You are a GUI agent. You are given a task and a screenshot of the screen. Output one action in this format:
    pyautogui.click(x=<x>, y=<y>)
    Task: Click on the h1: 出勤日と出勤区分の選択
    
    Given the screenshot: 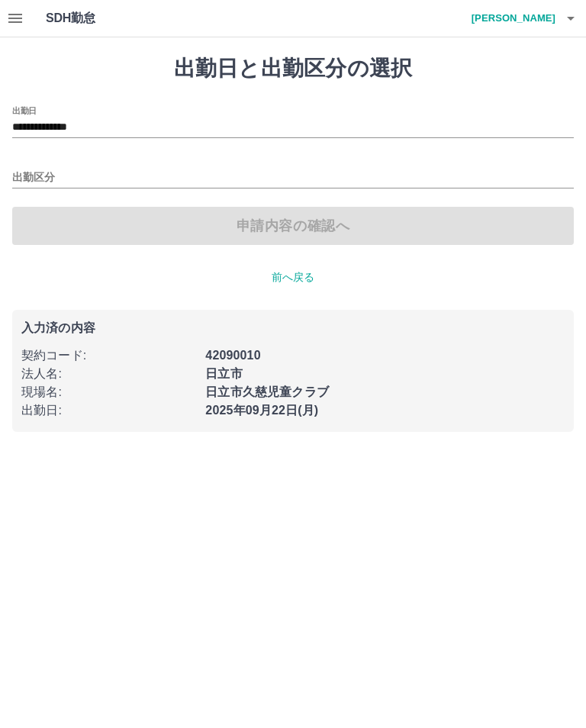 What is the action you would take?
    pyautogui.click(x=293, y=68)
    